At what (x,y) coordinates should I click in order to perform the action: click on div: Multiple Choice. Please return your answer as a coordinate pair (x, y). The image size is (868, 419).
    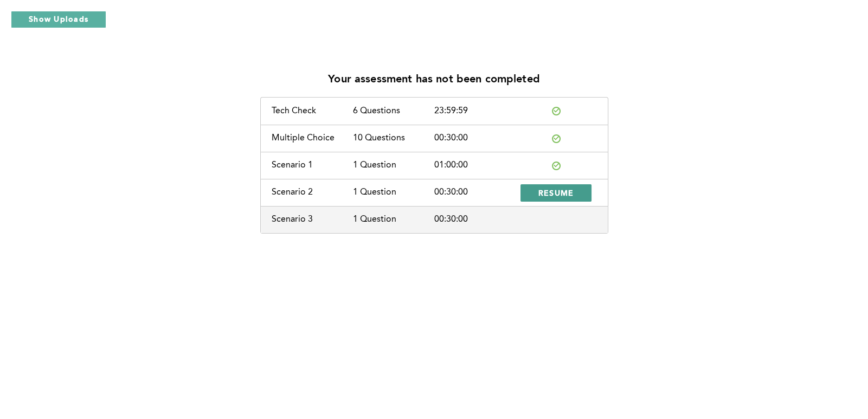
    Looking at the image, I should click on (312, 138).